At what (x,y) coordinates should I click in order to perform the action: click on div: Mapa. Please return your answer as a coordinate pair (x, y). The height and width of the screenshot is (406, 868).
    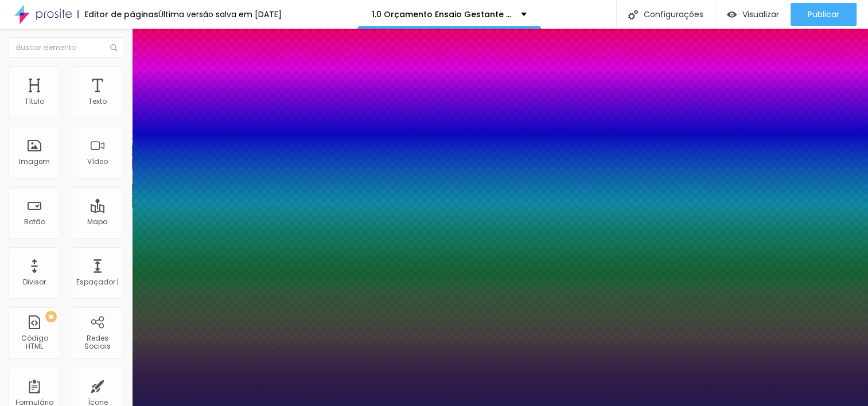
    Looking at the image, I should click on (98, 222).